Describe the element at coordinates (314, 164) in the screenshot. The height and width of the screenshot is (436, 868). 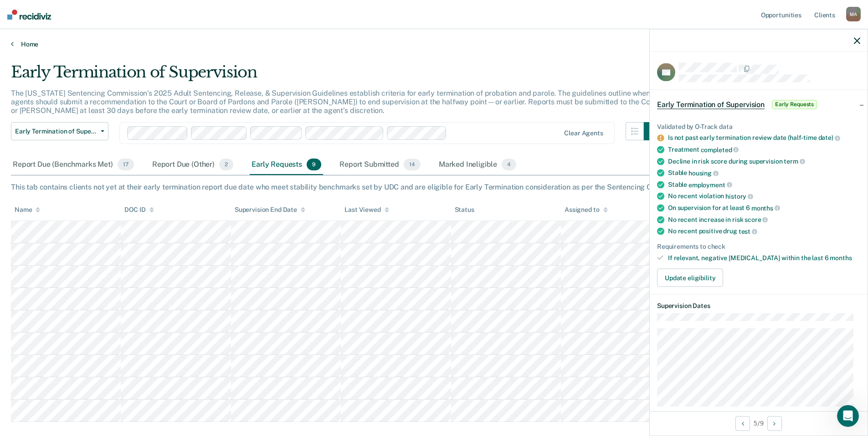
I see `span: 9` at that location.